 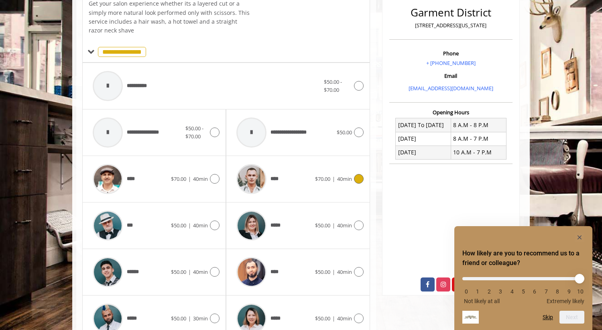 I want to click on h3: Email, so click(x=451, y=76).